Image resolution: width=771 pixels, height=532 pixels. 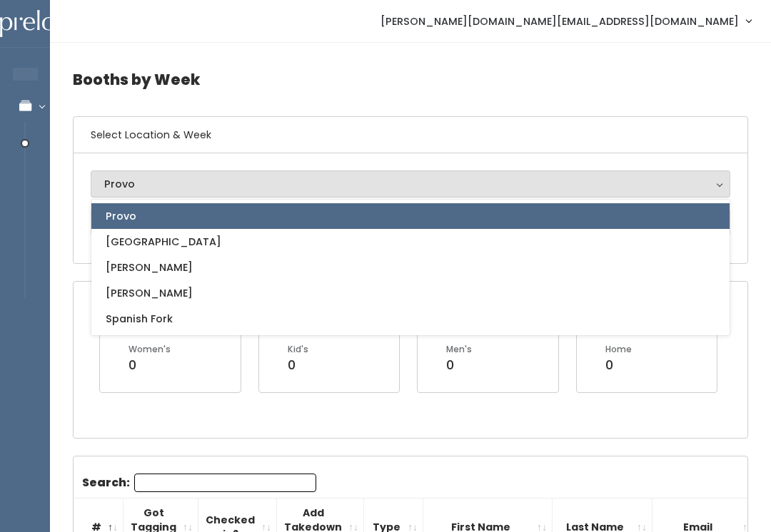 What do you see at coordinates (410, 79) in the screenshot?
I see `h4: Booths by Week` at bounding box center [410, 79].